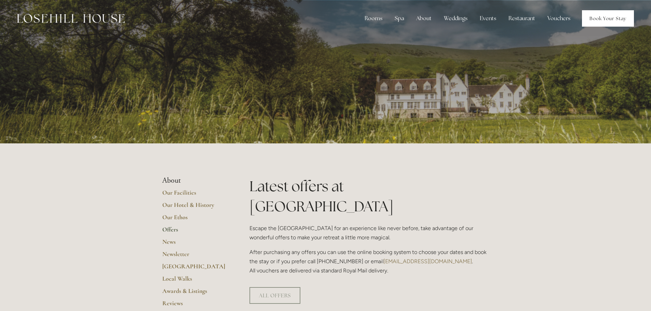 This screenshot has height=311, width=651. What do you see at coordinates (521, 18) in the screenshot?
I see `div: Restaurant` at bounding box center [521, 18].